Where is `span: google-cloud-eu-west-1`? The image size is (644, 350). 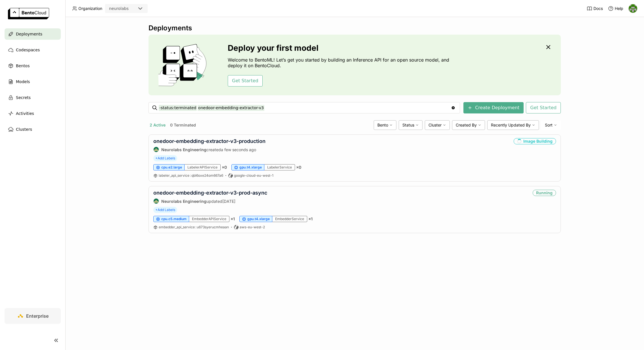
span: google-cloud-eu-west-1 is located at coordinates (253, 176).